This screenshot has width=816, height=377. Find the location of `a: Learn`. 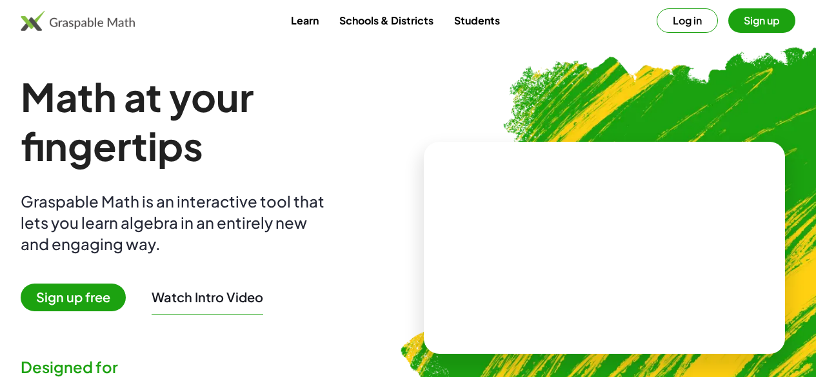

a: Learn is located at coordinates (304, 20).